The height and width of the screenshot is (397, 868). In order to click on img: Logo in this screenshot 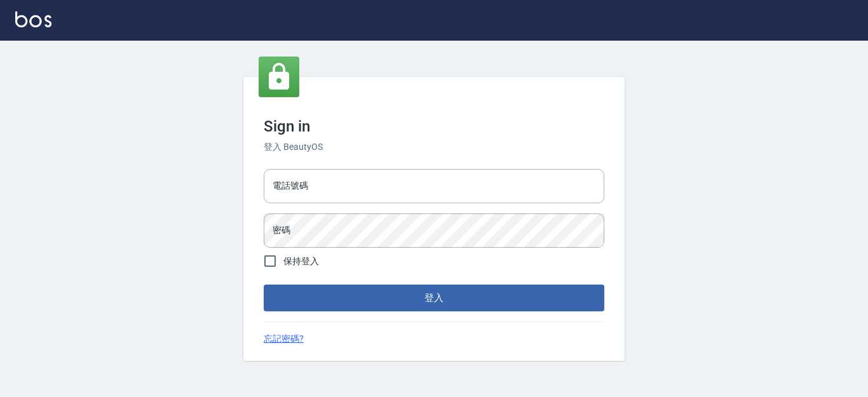, I will do `click(33, 19)`.